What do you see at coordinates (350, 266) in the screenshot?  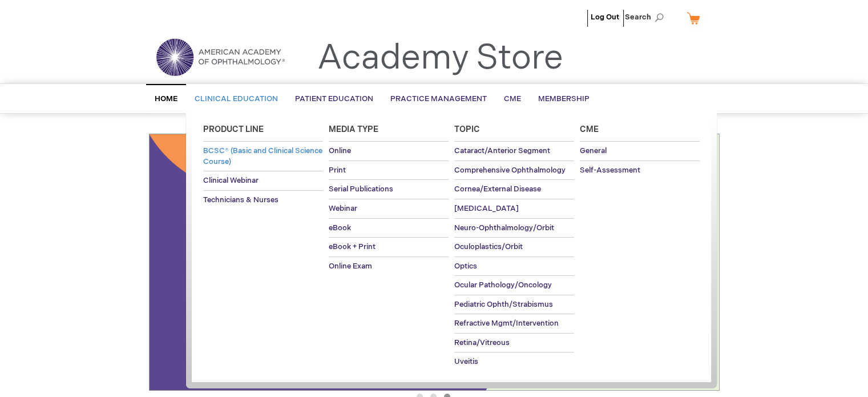 I see `span: Online Exam` at bounding box center [350, 266].